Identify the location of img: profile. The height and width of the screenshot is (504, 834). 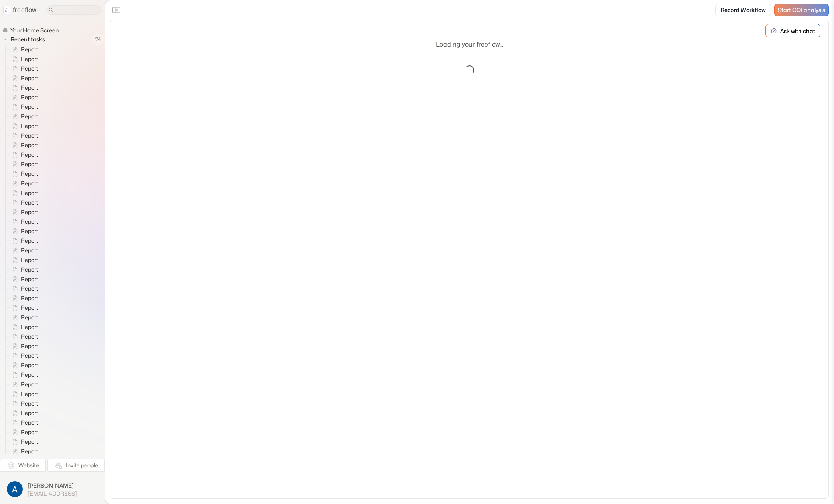
(15, 489).